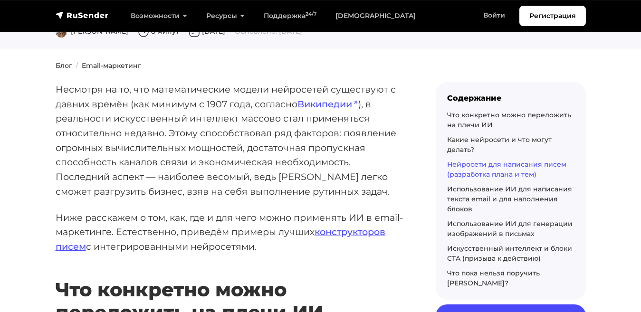  What do you see at coordinates (230, 141) in the screenshot?
I see `p: Несмотря на то, что математические модели нейросетей существуют с давних времён (как минимум с 19...` at bounding box center [230, 141].